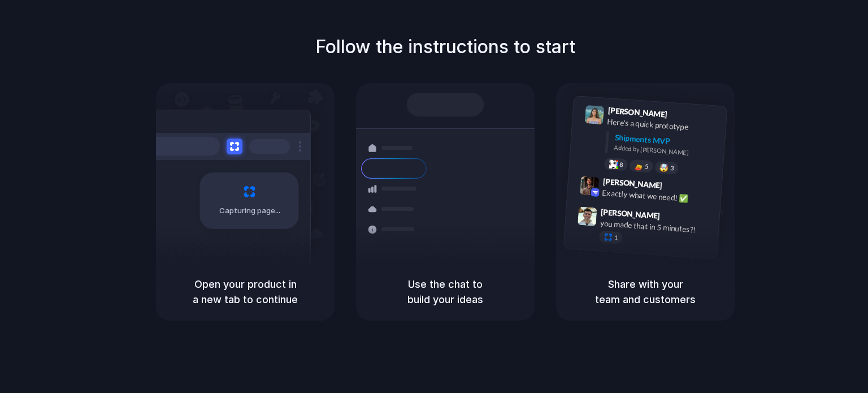  I want to click on h5: Open your product in a new tab to continue, so click(245, 292).